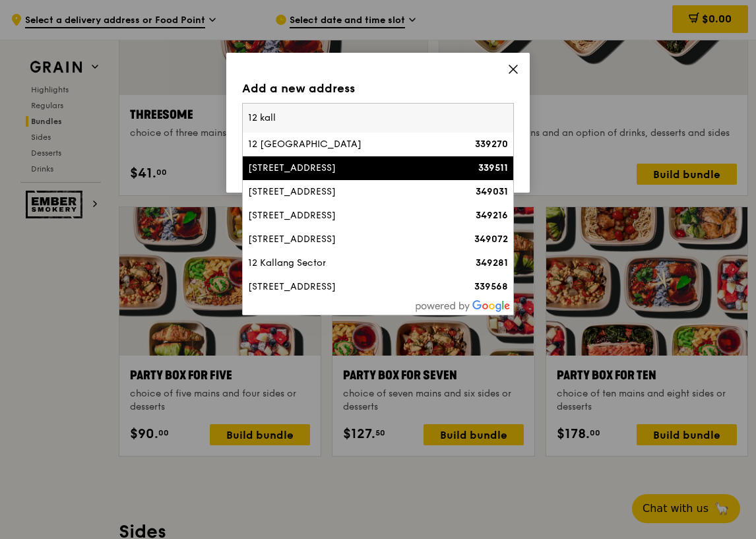 The width and height of the screenshot is (756, 539). I want to click on strong: 349072, so click(491, 239).